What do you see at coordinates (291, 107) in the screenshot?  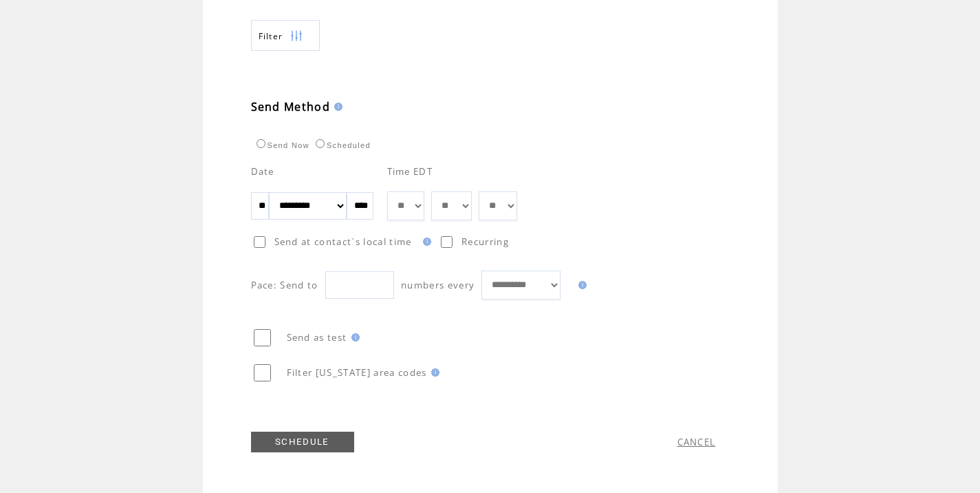 I see `span: Send Method` at bounding box center [291, 107].